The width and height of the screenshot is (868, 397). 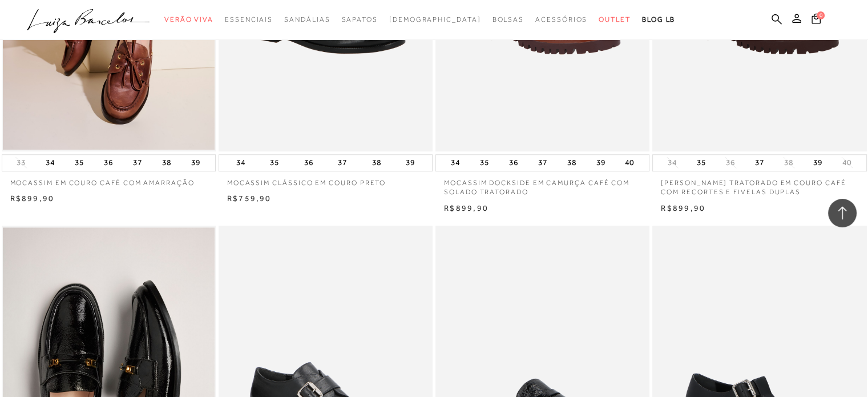 I want to click on span: R$759,90, so click(x=249, y=198).